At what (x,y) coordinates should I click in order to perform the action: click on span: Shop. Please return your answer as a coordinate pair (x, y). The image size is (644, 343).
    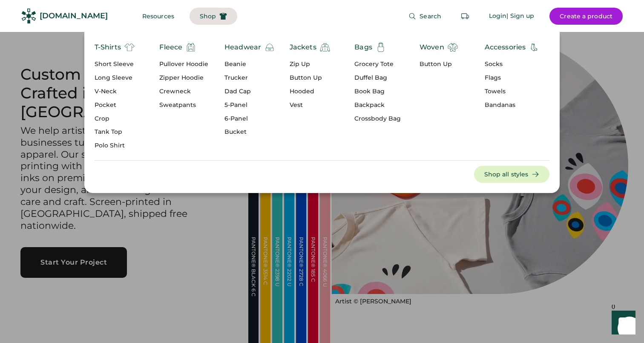
    Looking at the image, I should click on (208, 16).